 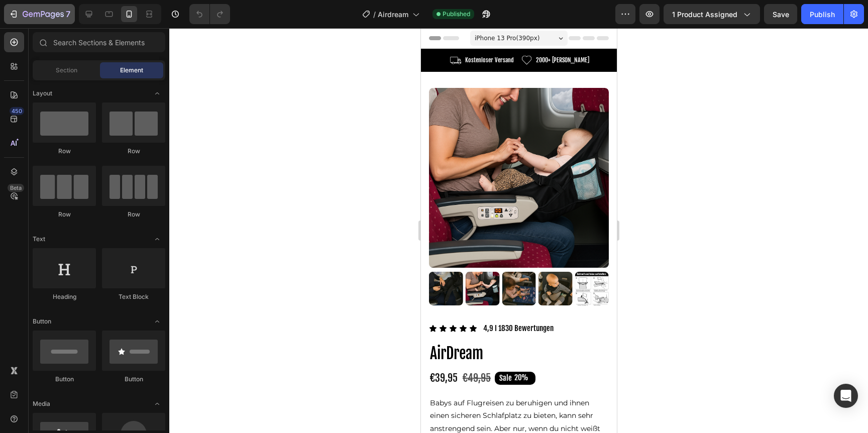 I want to click on p: 4,9 I 1830 Bewertungen, so click(x=98, y=300).